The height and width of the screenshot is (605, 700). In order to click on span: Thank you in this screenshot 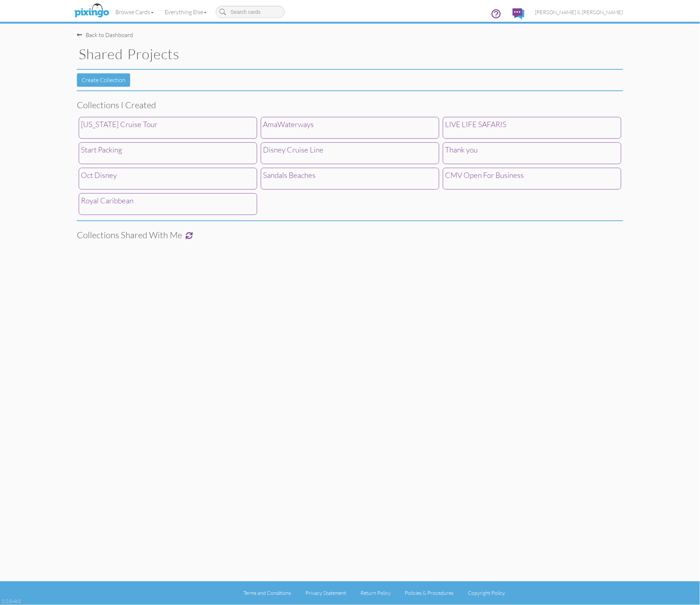, I will do `click(461, 149)`.